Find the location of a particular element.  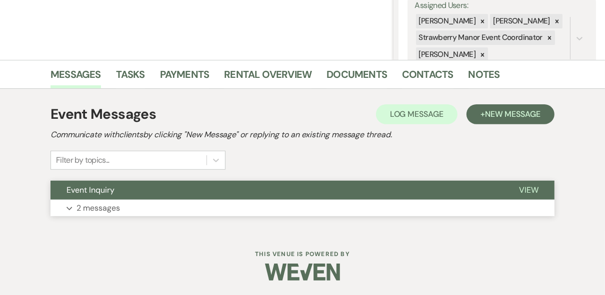

a: Rental Overview is located at coordinates (267, 77).